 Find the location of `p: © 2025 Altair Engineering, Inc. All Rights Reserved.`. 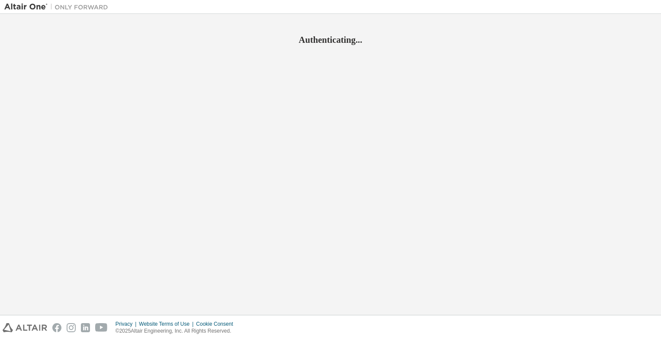

p: © 2025 Altair Engineering, Inc. All Rights Reserved. is located at coordinates (177, 331).